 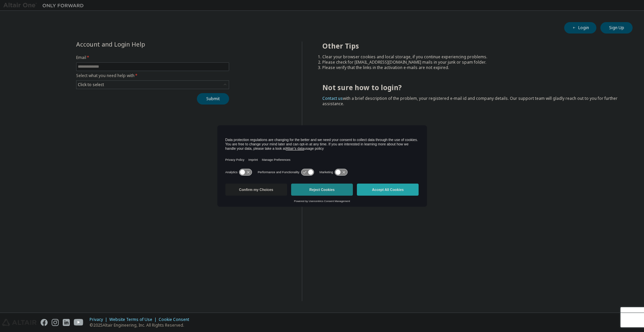 What do you see at coordinates (472, 68) in the screenshot?
I see `li: Please verify that the links in the activation e-mails are not expired.` at bounding box center [472, 68].